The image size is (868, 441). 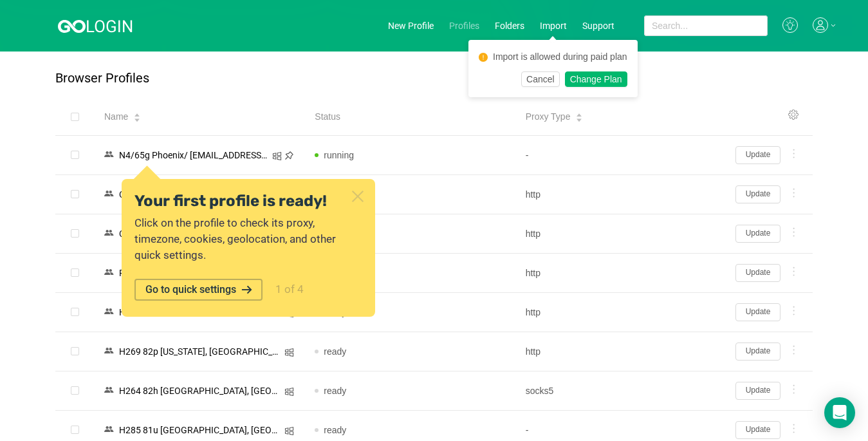 I want to click on button: Change Plan, so click(x=596, y=79).